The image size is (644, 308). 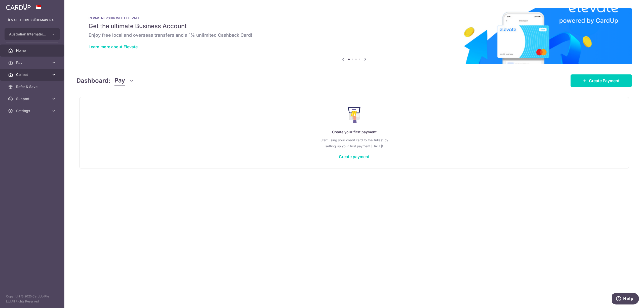 What do you see at coordinates (18, 7) in the screenshot?
I see `img: CardUp` at bounding box center [18, 7].